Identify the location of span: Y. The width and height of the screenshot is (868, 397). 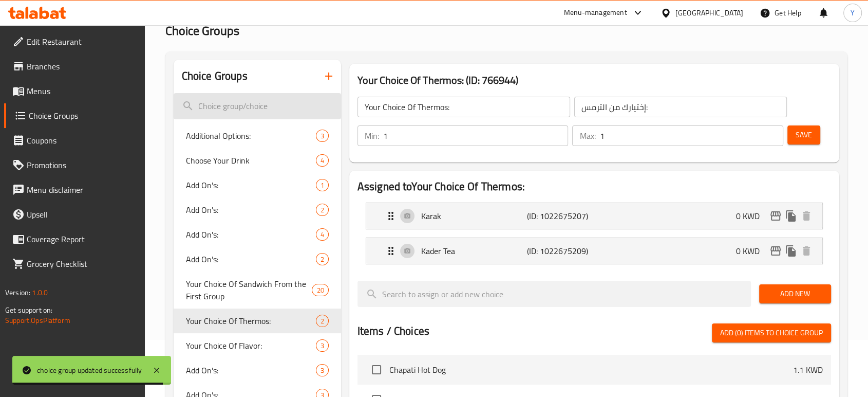
(852, 13).